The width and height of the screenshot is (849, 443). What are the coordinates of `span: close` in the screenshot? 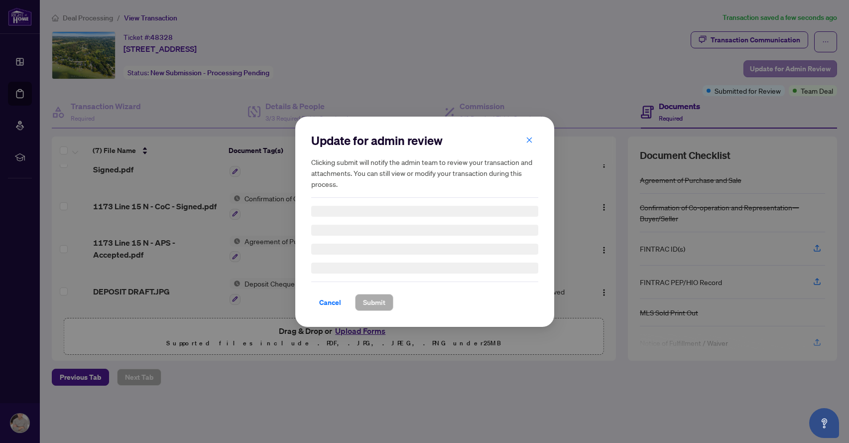 It's located at (529, 139).